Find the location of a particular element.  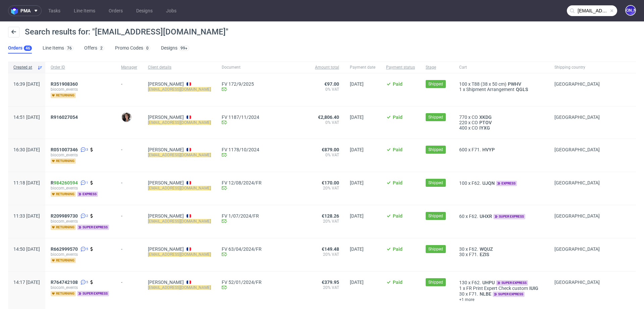

span: F62. is located at coordinates (473, 216).